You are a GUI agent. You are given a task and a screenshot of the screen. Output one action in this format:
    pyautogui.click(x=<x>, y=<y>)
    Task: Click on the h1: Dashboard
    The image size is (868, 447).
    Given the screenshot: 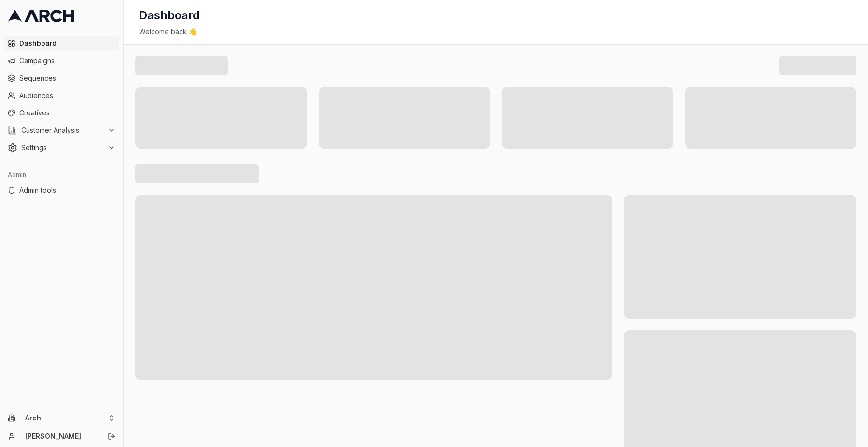 What is the action you would take?
    pyautogui.click(x=169, y=15)
    